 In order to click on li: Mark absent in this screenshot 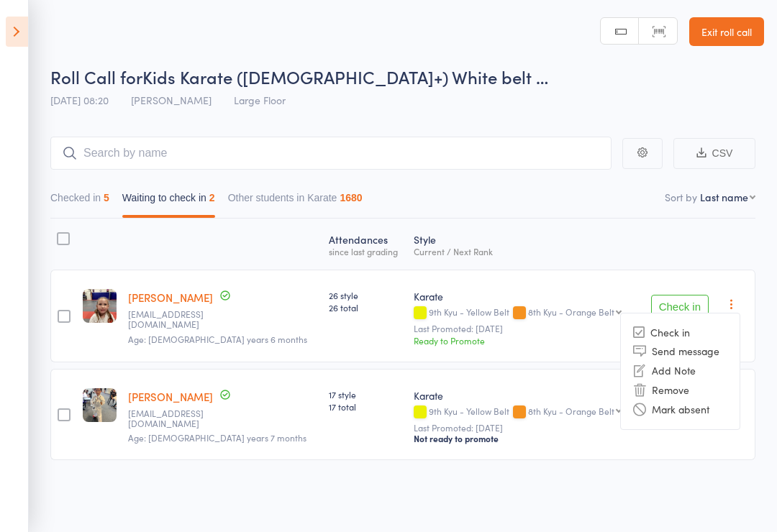, I will do `click(680, 409)`.